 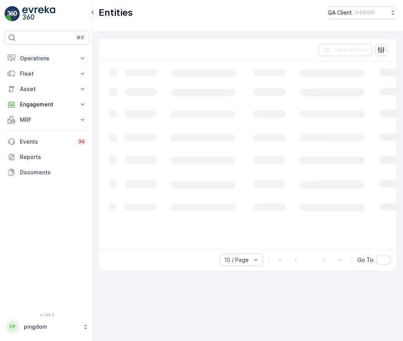 What do you see at coordinates (116, 13) in the screenshot?
I see `p: Entities` at bounding box center [116, 13].